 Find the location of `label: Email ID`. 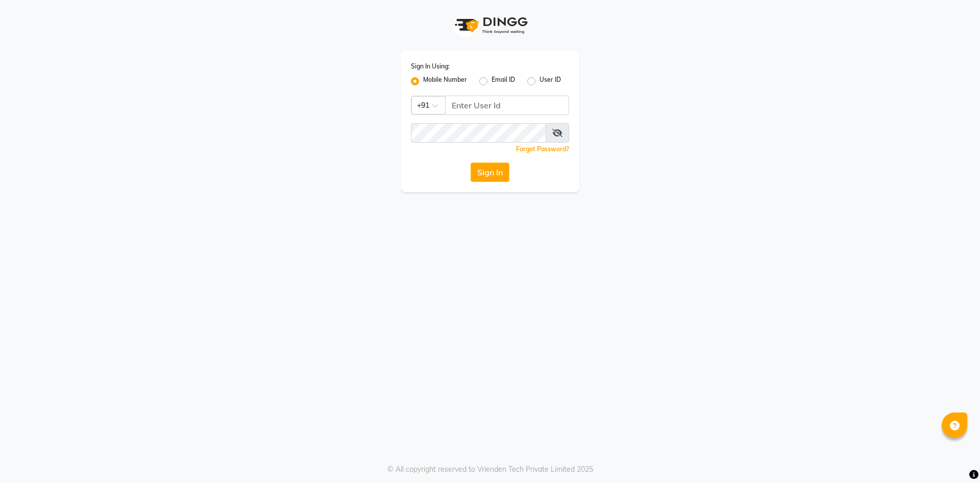

label: Email ID is located at coordinates (504, 81).